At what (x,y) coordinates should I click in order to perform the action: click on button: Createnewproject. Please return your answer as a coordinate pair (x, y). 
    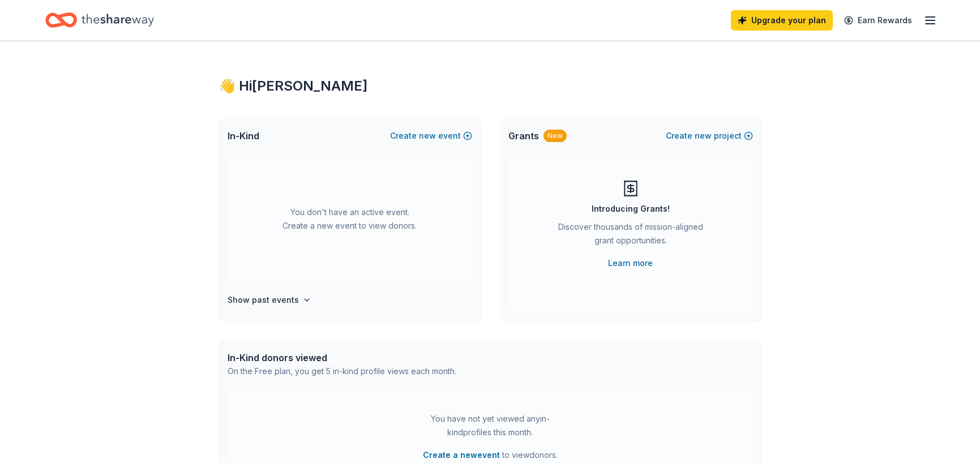
    Looking at the image, I should click on (709, 136).